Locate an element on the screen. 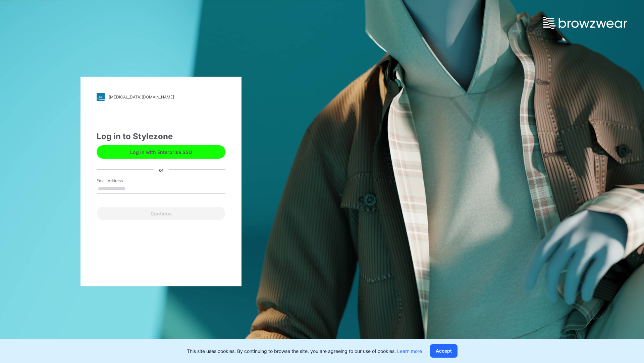  img: browzwear-logo.e42bd6dac1945053ebaf764b6aa21510.svg is located at coordinates (586, 22).